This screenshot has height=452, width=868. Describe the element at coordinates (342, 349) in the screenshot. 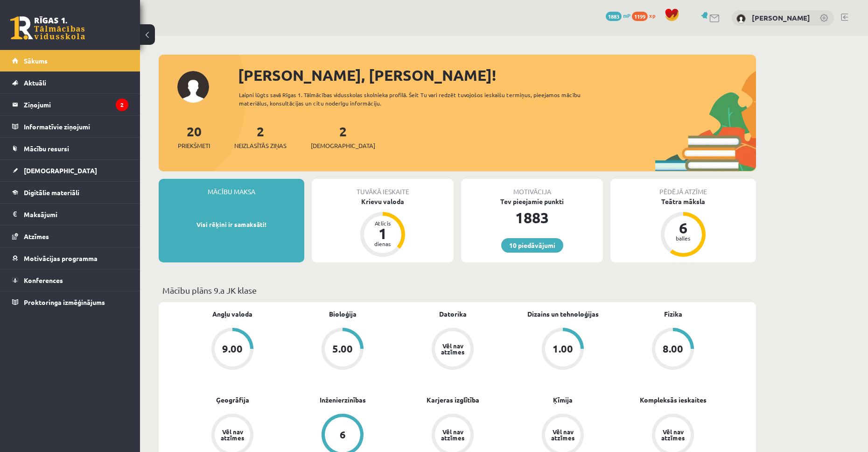

I see `div: 5.00` at that location.